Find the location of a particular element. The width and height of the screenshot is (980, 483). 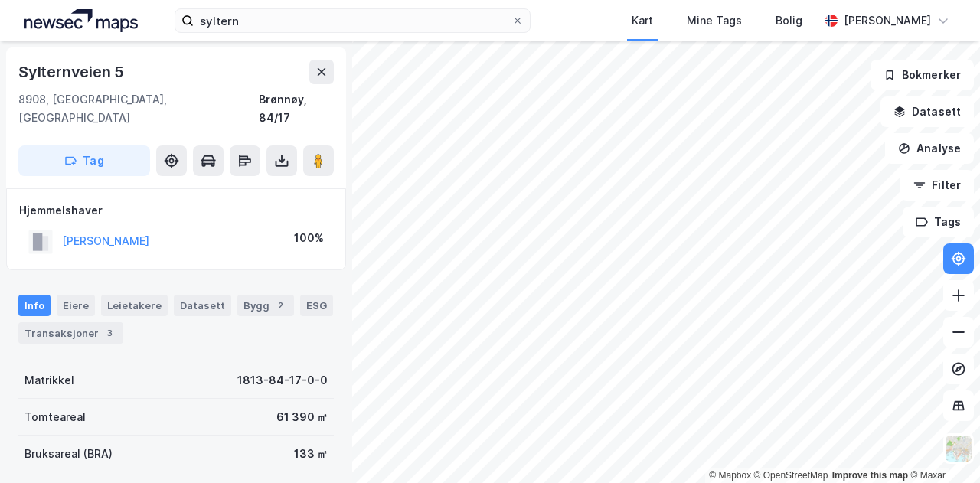

div: Info is located at coordinates (34, 305).